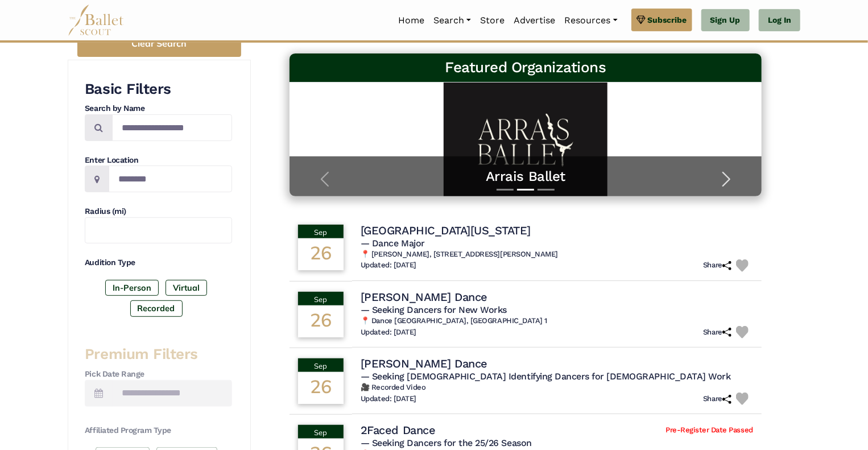 Image resolution: width=868 pixels, height=450 pixels. Describe the element at coordinates (667, 20) in the screenshot. I see `span: Subscribe` at that location.